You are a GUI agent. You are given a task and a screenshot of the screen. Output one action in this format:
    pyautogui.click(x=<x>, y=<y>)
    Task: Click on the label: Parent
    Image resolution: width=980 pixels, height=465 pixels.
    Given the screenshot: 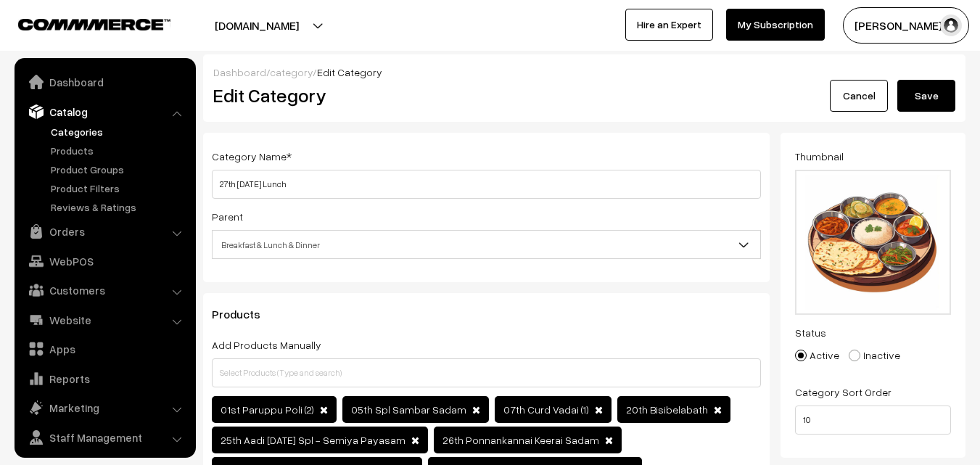 What is the action you would take?
    pyautogui.click(x=227, y=216)
    